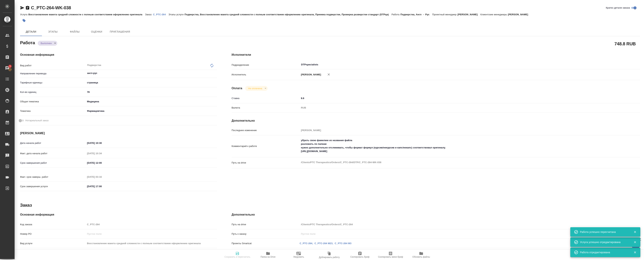 This screenshot has height=260, width=644. Describe the element at coordinates (53, 111) in the screenshot. I see `p: Тематика` at that location.